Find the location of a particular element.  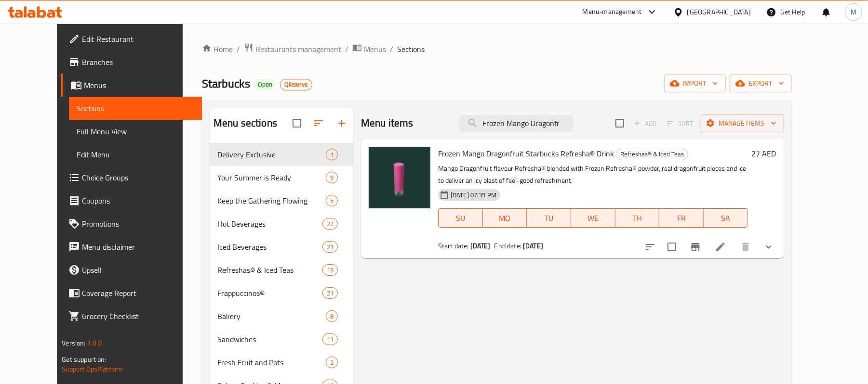

div: Menu-management is located at coordinates (612, 12).